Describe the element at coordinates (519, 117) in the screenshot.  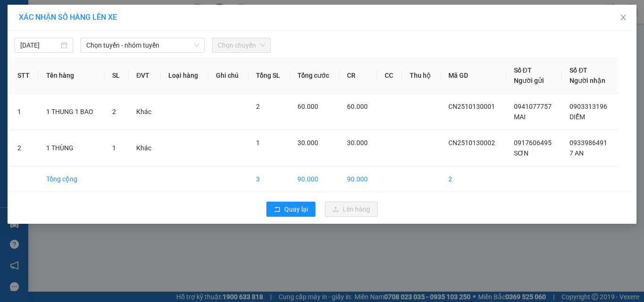
I see `span: MAI` at that location.